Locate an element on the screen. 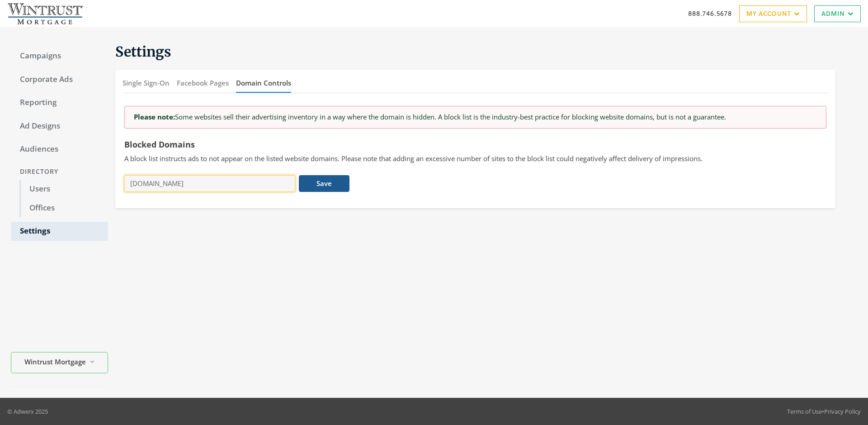 The image size is (868, 425). div: Directory is located at coordinates (59, 171).